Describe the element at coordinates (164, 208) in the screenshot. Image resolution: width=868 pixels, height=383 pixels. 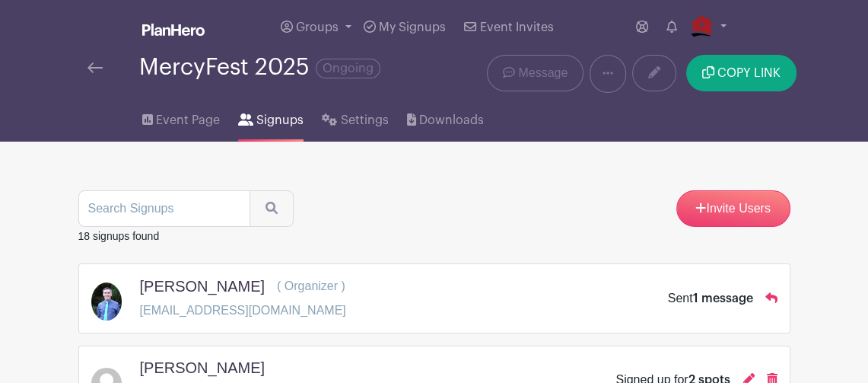
I see `input: Search Signups` at that location.